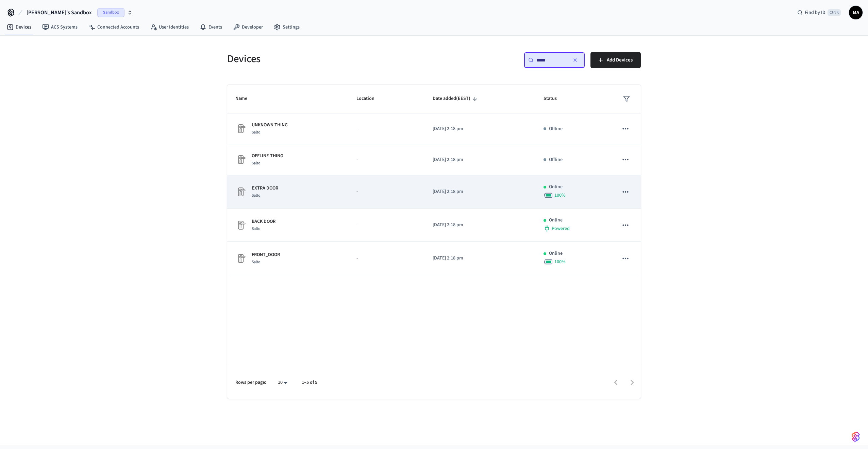 This screenshot has width=868, height=449. What do you see at coordinates (111, 12) in the screenshot?
I see `span: Sandbox` at bounding box center [111, 12].